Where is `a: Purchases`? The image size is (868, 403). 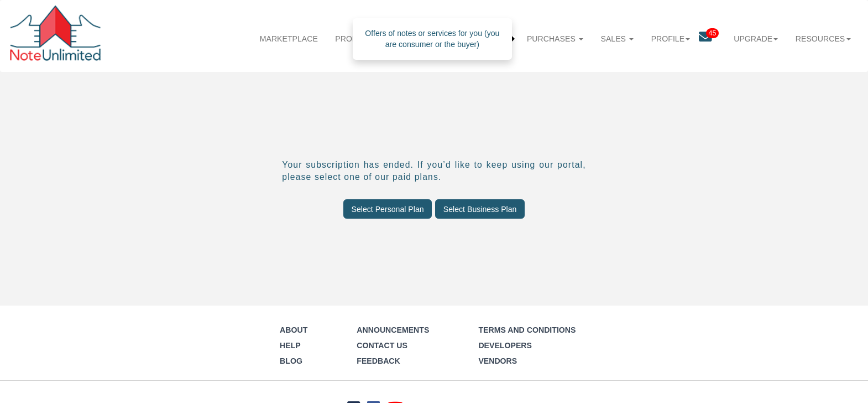 a: Purchases is located at coordinates (555, 38).